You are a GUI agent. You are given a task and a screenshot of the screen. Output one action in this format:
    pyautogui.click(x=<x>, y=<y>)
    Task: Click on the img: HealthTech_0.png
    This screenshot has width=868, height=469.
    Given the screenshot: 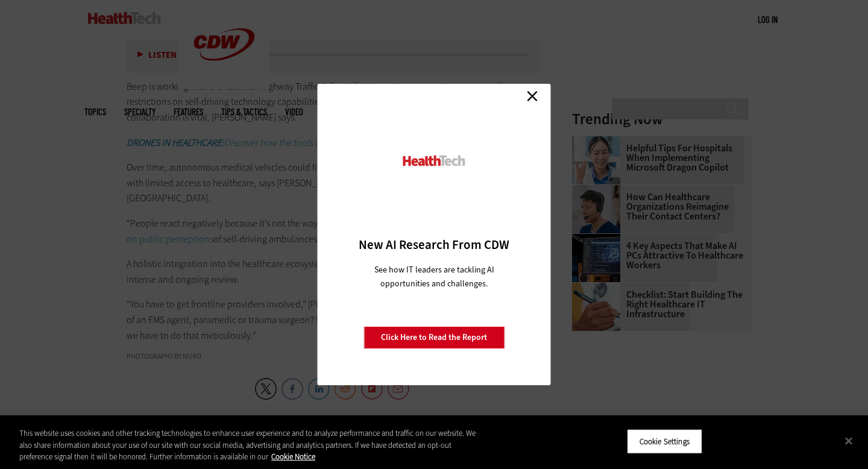 What is the action you would take?
    pyautogui.click(x=434, y=160)
    